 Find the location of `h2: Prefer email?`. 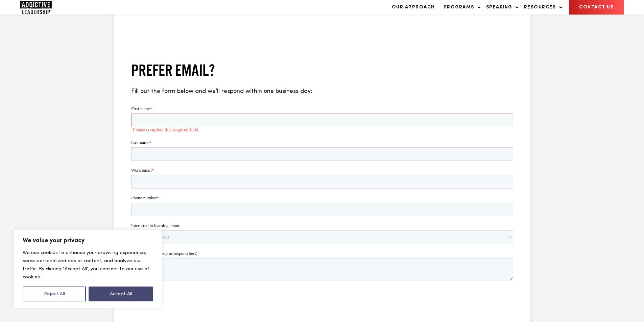

h2: Prefer email? is located at coordinates (322, 70).